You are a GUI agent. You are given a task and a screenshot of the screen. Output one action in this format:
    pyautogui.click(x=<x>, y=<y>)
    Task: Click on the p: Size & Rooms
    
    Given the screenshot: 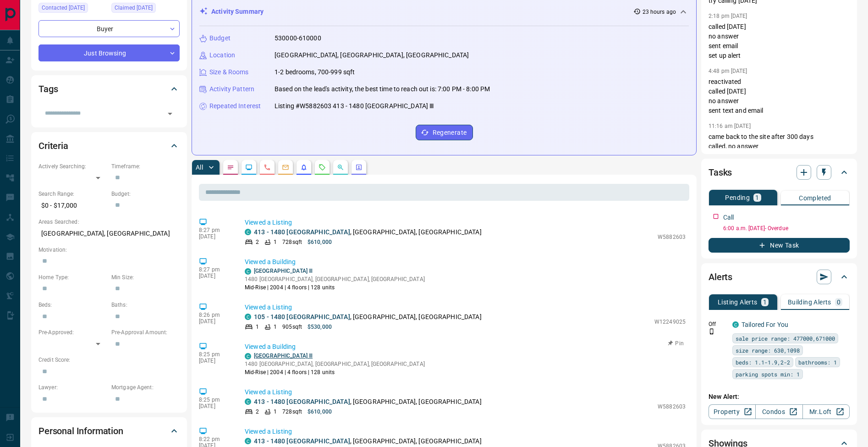 What is the action you would take?
    pyautogui.click(x=229, y=72)
    